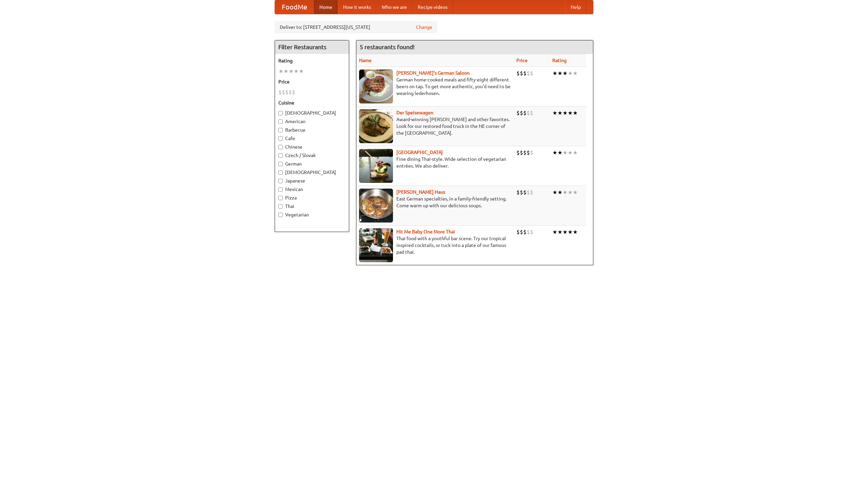  Describe the element at coordinates (387, 47) in the screenshot. I see `ng-pluralize: 5 restaurants found!` at that location.